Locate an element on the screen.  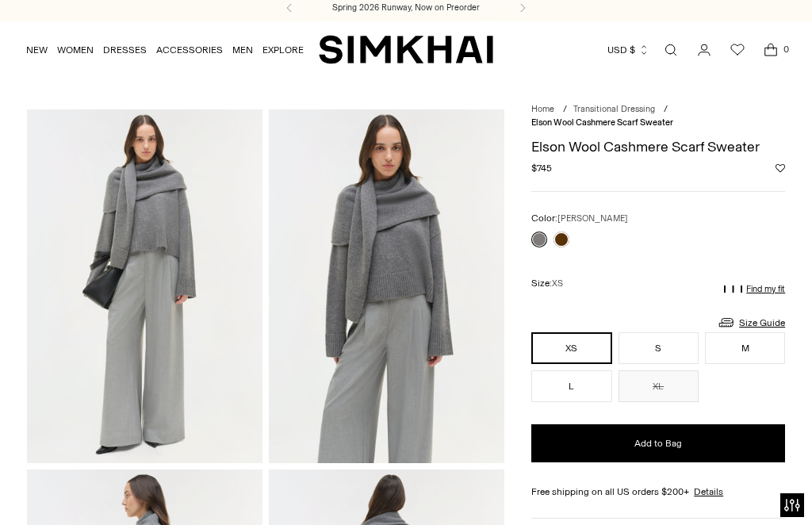
h1: Elson Wool Cashmere Scarf Sweater is located at coordinates (658, 147).